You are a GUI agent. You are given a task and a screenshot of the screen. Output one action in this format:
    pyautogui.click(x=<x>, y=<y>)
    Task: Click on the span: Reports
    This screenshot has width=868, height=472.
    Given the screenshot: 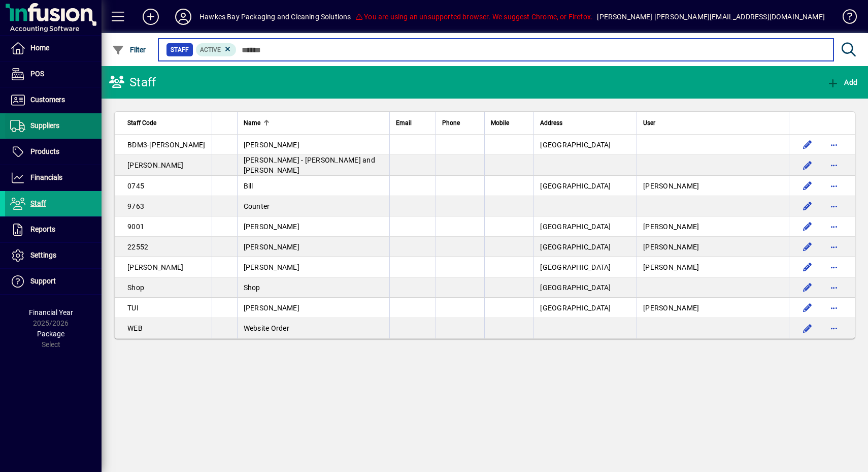 What is the action you would take?
    pyautogui.click(x=43, y=229)
    